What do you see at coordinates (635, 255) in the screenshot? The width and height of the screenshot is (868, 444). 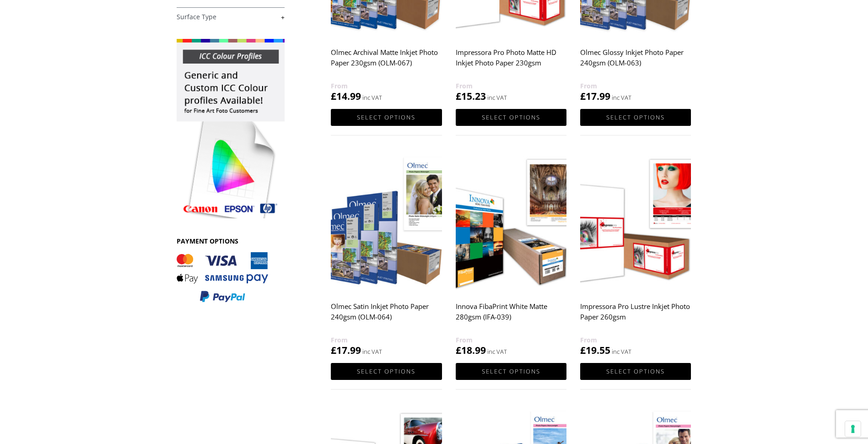 I see `a: Impressora Pro Lustre Inkjet Photo Paper 260gsm £19.55` at bounding box center [635, 255].